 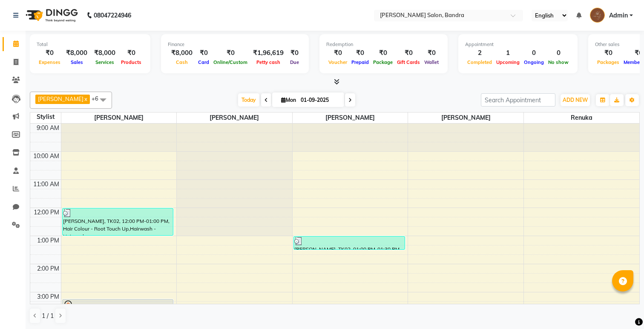 I want to click on span: Voucher, so click(x=338, y=62).